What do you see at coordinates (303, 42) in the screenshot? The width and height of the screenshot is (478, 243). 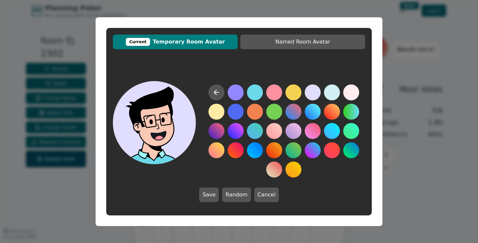 I see `button: Named Room Avatar` at bounding box center [303, 42].